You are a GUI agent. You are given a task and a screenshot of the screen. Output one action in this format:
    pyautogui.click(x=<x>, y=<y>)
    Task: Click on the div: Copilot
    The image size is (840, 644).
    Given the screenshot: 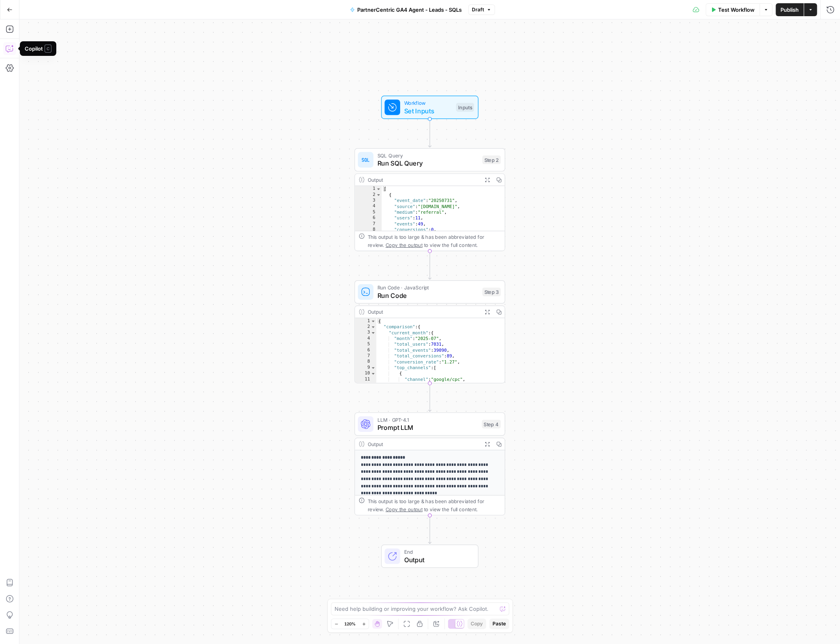 What is the action you would take?
    pyautogui.click(x=38, y=49)
    